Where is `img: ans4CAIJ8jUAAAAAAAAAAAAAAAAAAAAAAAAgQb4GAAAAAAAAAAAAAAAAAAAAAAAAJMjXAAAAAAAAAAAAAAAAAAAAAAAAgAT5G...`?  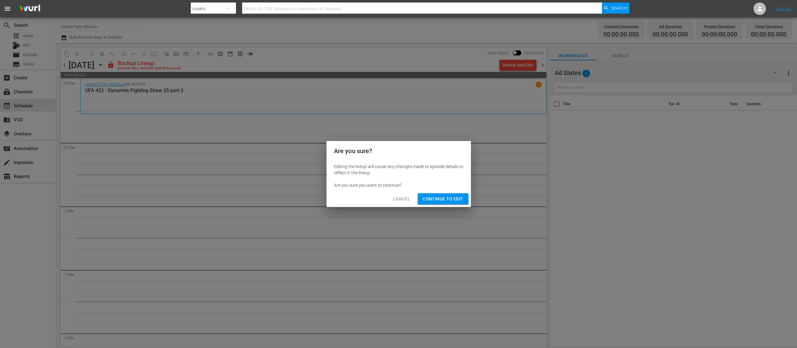
img: ans4CAIJ8jUAAAAAAAAAAAAAAAAAAAAAAAAgQb4GAAAAAAAAAAAAAAAAAAAAAAAAJMjXAAAAAAAAAAAAAAAAAAAAAAAAgAT5G... is located at coordinates (30, 9).